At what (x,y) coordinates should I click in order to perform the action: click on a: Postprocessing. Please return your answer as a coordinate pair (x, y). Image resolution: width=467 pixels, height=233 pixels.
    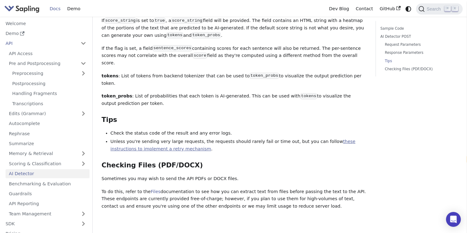
    Looking at the image, I should click on (49, 83).